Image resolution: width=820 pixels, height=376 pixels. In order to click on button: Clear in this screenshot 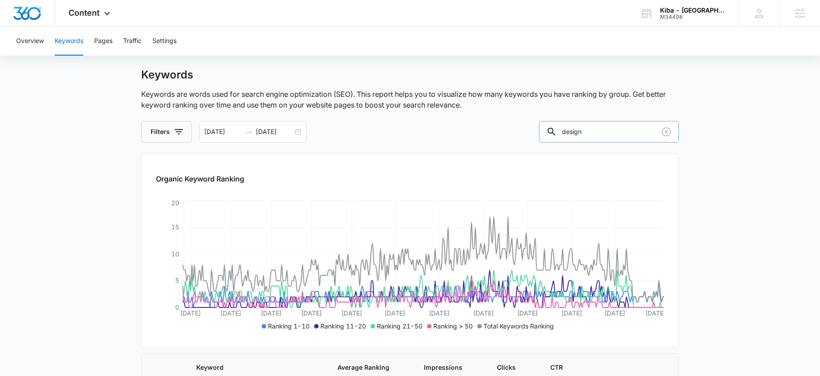, I will do `click(666, 132)`.